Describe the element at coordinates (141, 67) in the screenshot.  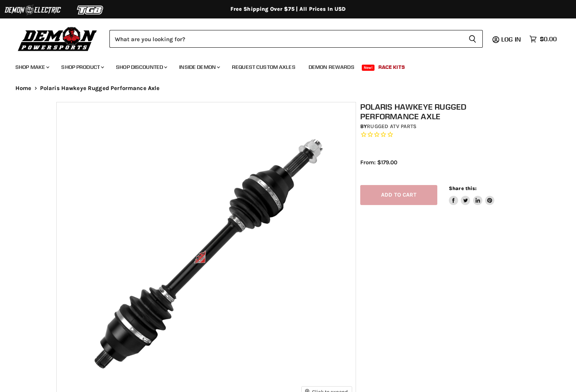
I see `a: Shop Discounted` at that location.